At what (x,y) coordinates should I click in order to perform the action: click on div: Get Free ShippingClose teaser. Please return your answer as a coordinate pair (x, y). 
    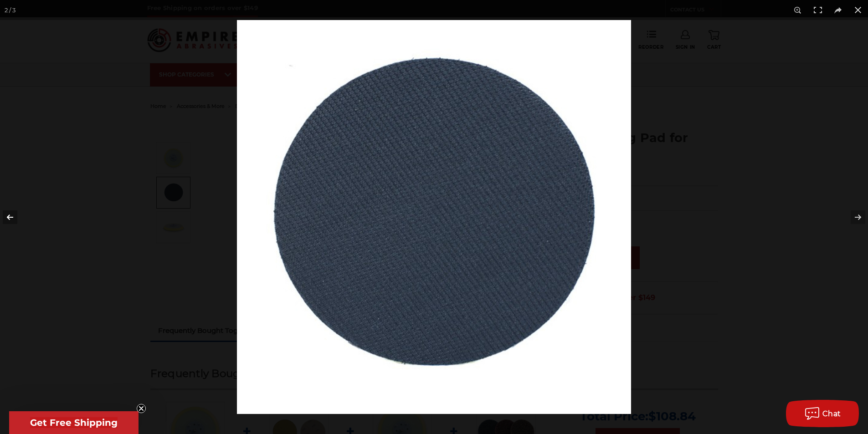
    Looking at the image, I should click on (74, 423).